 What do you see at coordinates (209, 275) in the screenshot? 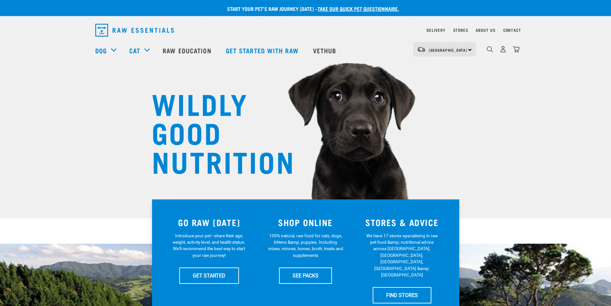
I see `a: GET STARTED` at bounding box center [209, 275].